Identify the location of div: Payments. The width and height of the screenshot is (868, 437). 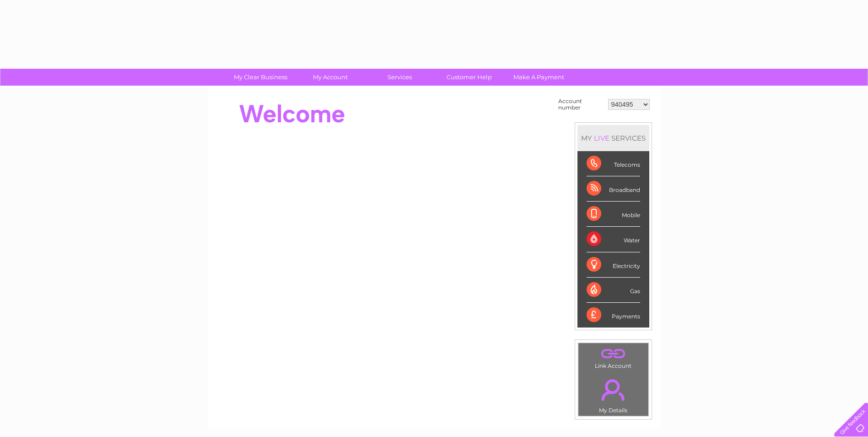
(613, 315).